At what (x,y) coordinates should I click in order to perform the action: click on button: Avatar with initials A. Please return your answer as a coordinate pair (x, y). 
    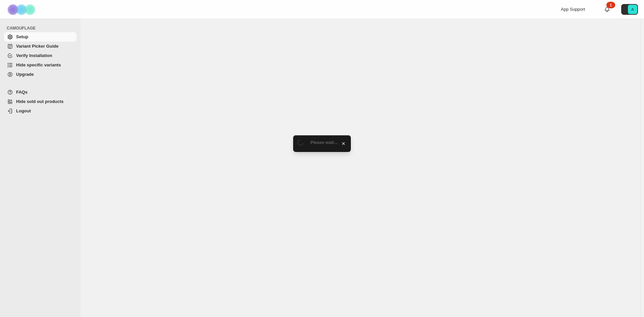
    Looking at the image, I should click on (629, 9).